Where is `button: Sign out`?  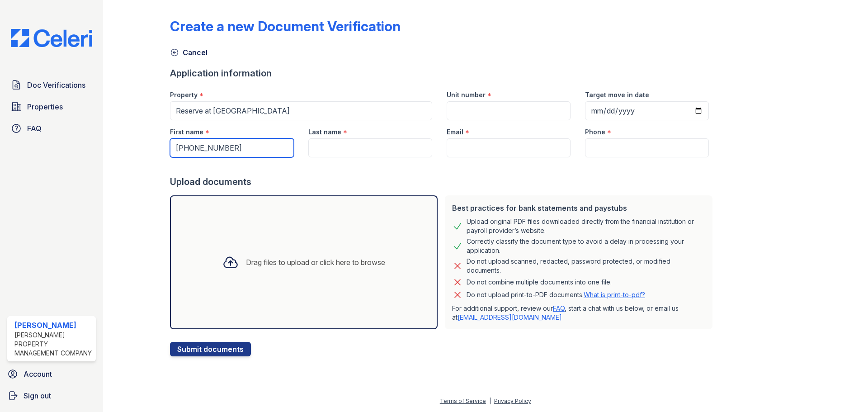 button: Sign out is located at coordinates (52, 396).